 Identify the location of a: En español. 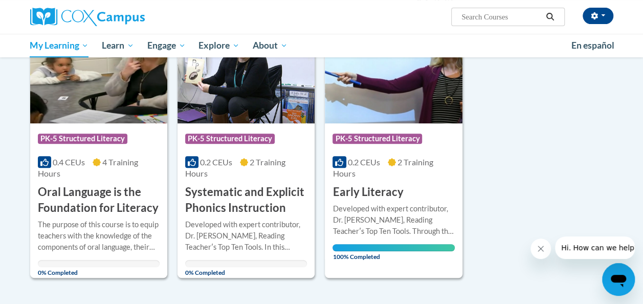
(593, 46).